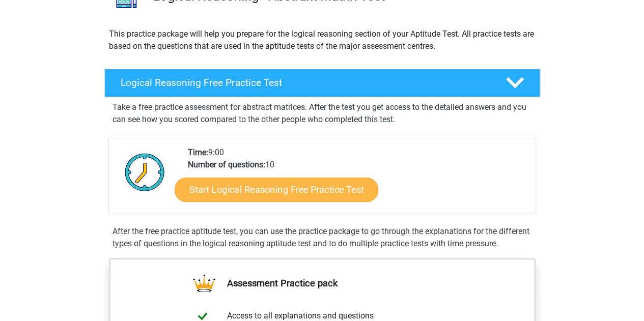 This screenshot has height=321, width=644. Describe the element at coordinates (322, 40) in the screenshot. I see `p: This practice package will help you prepare for the logical reasoning section of your Aptitude Te...` at that location.